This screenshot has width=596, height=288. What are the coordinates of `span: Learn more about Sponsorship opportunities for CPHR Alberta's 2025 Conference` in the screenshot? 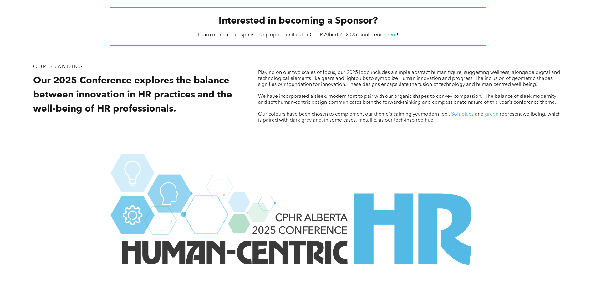 It's located at (292, 35).